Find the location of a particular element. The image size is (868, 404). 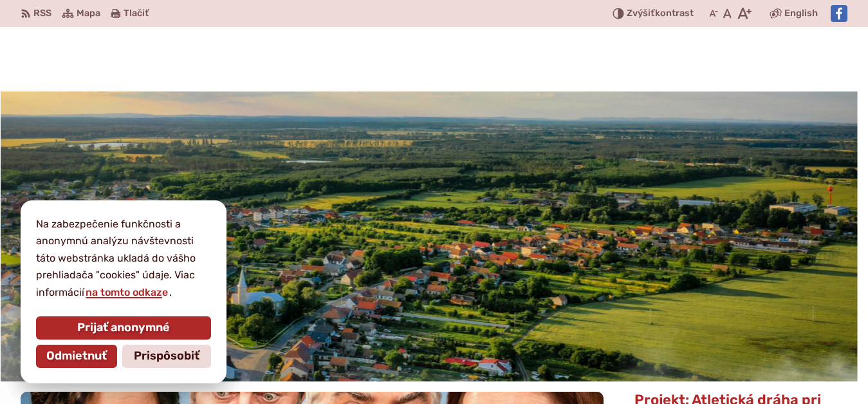

span: Prispôsobiť is located at coordinates (167, 356).